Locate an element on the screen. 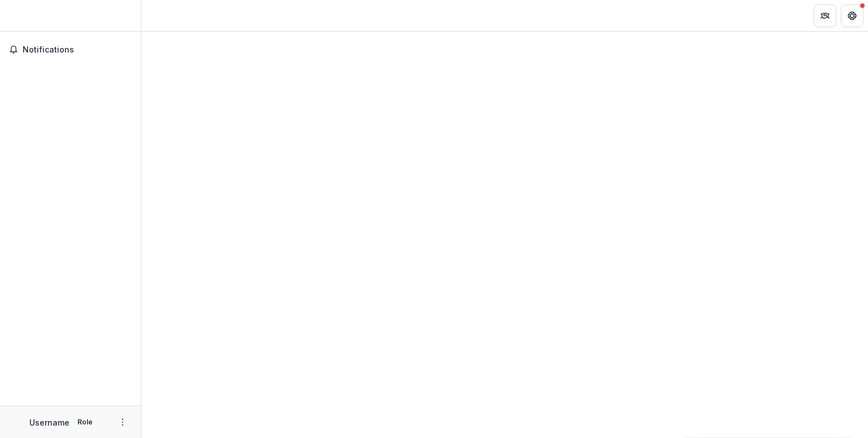 The image size is (868, 438). button: Partners is located at coordinates (825, 16).